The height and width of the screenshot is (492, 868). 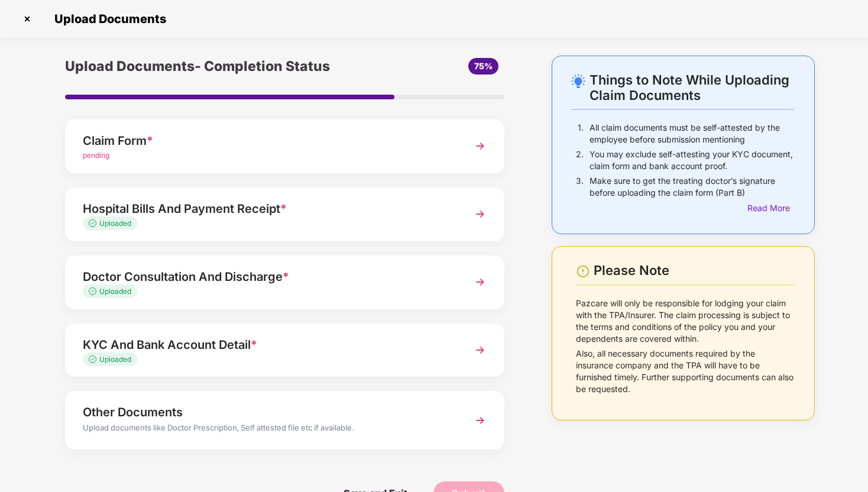 What do you see at coordinates (686, 321) in the screenshot?
I see `p: Pazcare will only be responsible for lodging your claim with the TPA/Insurer. The claim processin...` at bounding box center [686, 321].